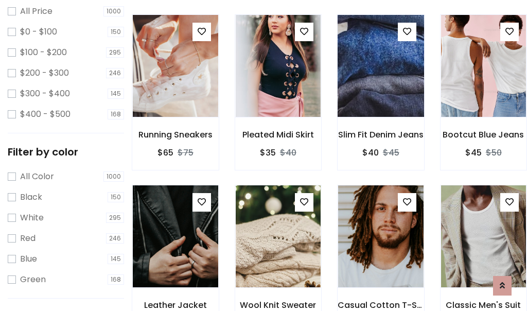 This screenshot has height=311, width=527. What do you see at coordinates (371, 152) in the screenshot?
I see `h6: $40` at bounding box center [371, 152].